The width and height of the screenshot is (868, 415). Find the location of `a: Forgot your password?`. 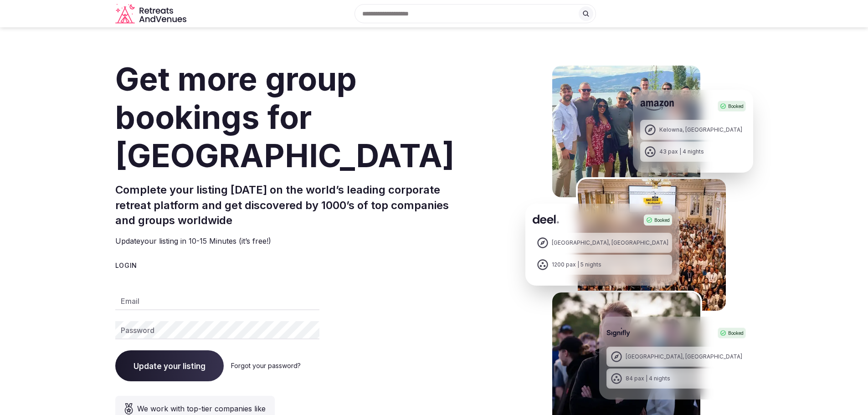

a: Forgot your password? is located at coordinates (266, 365).